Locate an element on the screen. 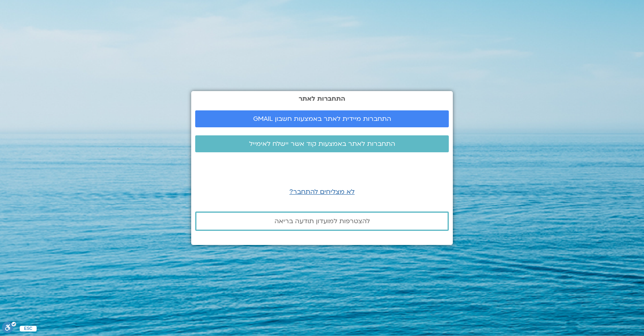 The width and height of the screenshot is (644, 336). span: התחברות מיידית לאתר באמצעות חשבון GMAIL is located at coordinates (322, 119).